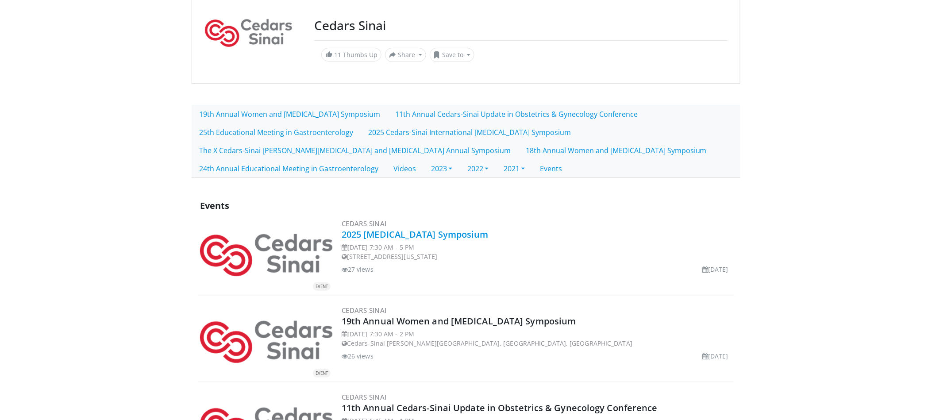 This screenshot has height=420, width=932. I want to click on a: Events, so click(551, 169).